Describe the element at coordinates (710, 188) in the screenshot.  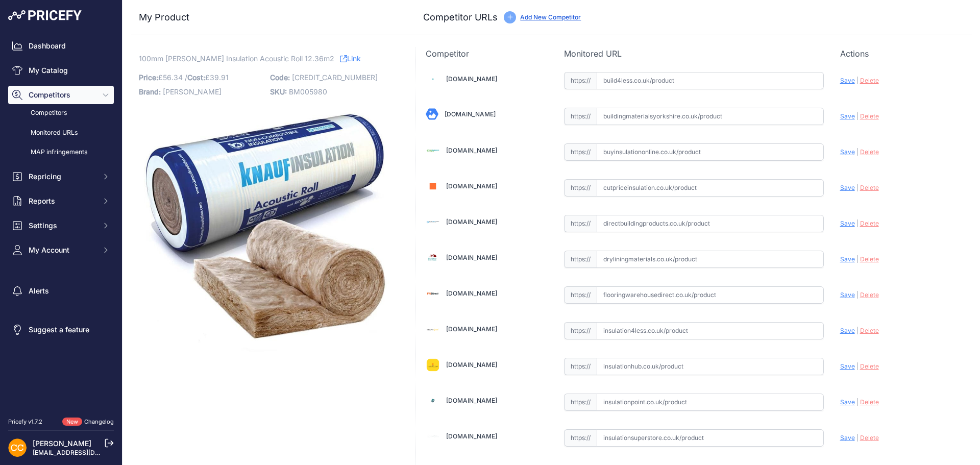
I see `input: cutpriceinsulation.co.uk/product` at that location.